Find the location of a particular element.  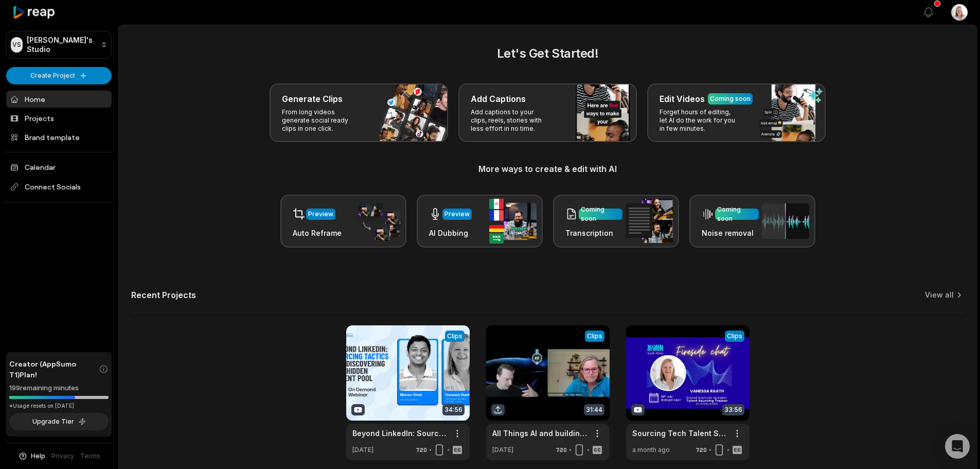

p: Forget hours of editing, let AI do the work for you in few minutes. is located at coordinates (699, 120).